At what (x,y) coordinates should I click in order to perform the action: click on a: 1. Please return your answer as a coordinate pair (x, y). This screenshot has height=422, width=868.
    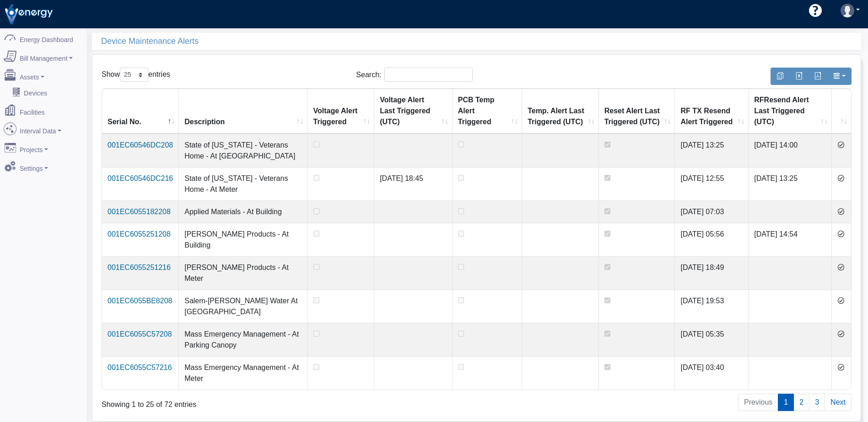
    Looking at the image, I should click on (785, 403).